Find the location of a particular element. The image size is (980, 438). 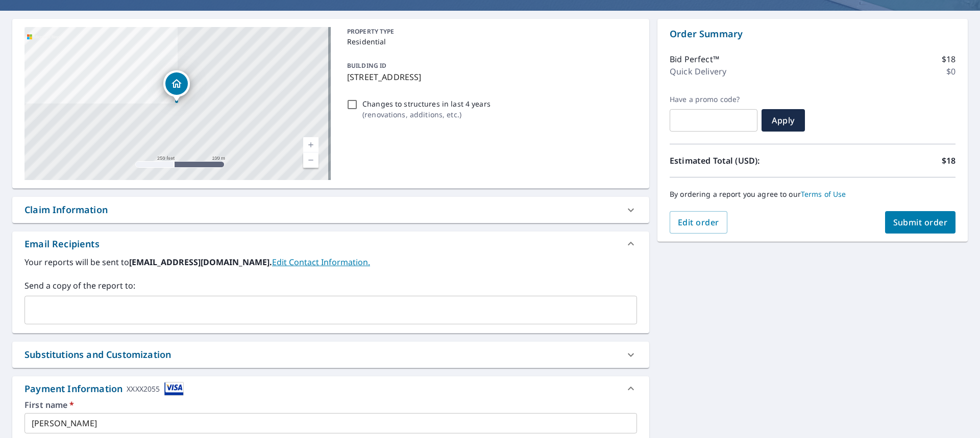

span: Submit order is located at coordinates (920, 222).